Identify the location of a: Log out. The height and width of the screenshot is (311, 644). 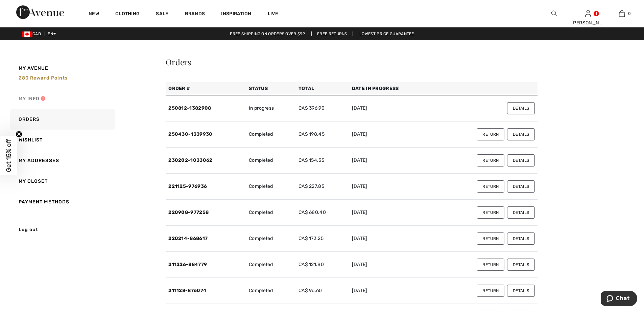
(62, 229).